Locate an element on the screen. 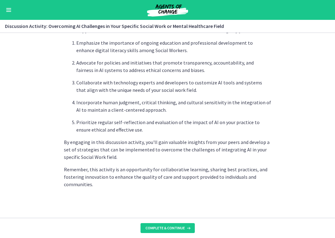 The width and height of the screenshot is (335, 238). p: Prioritize regular self-reflection and evaluation of the impact of AI on your practice to ensure ... is located at coordinates (174, 126).